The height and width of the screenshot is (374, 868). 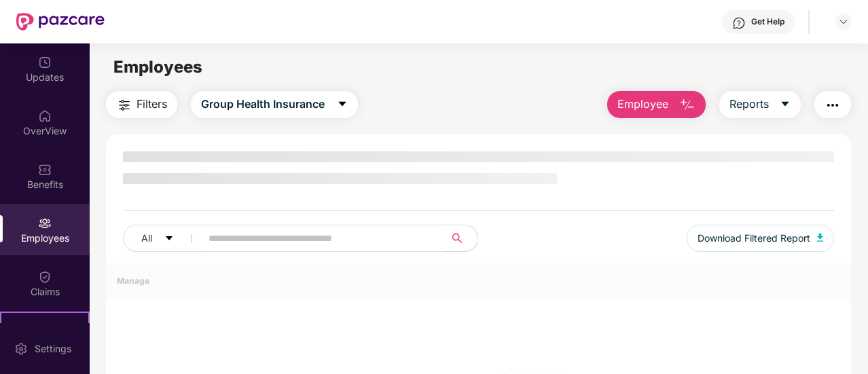 What do you see at coordinates (274, 105) in the screenshot?
I see `button: Group Health Insurancecaret-down` at bounding box center [274, 105].